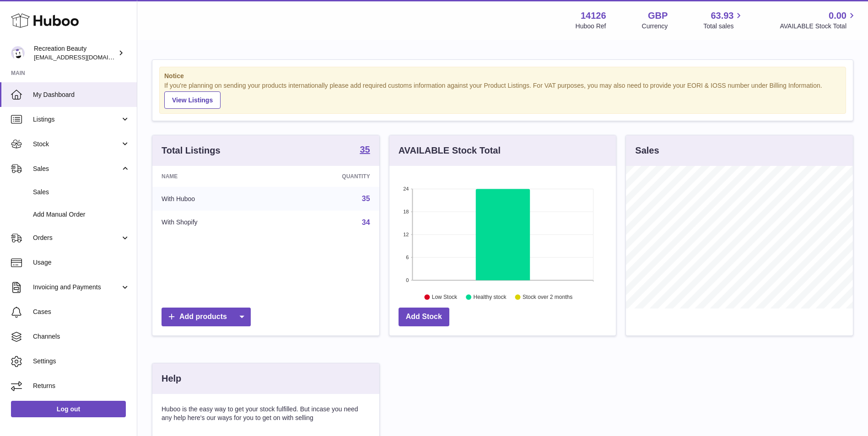  Describe the element at coordinates (489, 297) in the screenshot. I see `text: Healthy stock` at that location.